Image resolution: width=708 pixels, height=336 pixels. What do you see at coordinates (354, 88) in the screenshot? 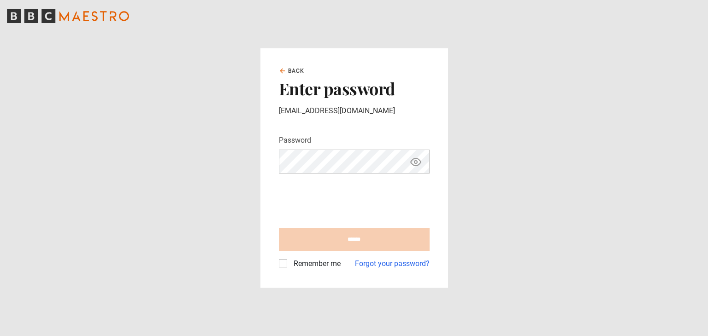
I see `h2: Enter password` at bounding box center [354, 88].